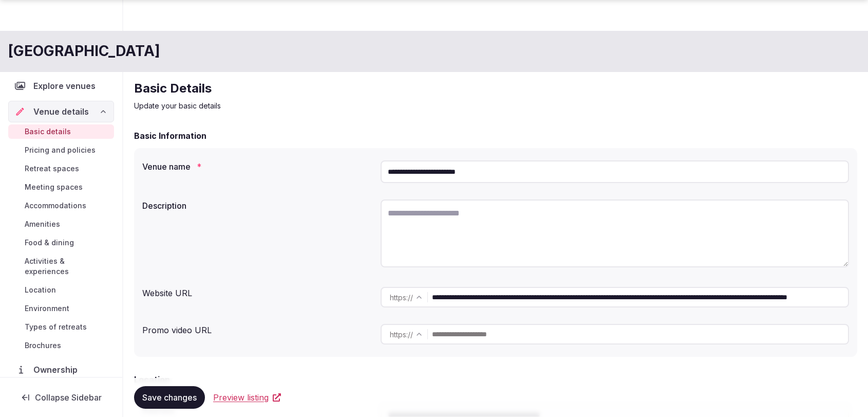 This screenshot has width=868, height=417. Describe the element at coordinates (68, 397) in the screenshot. I see `span: Collapse Sidebar` at that location.